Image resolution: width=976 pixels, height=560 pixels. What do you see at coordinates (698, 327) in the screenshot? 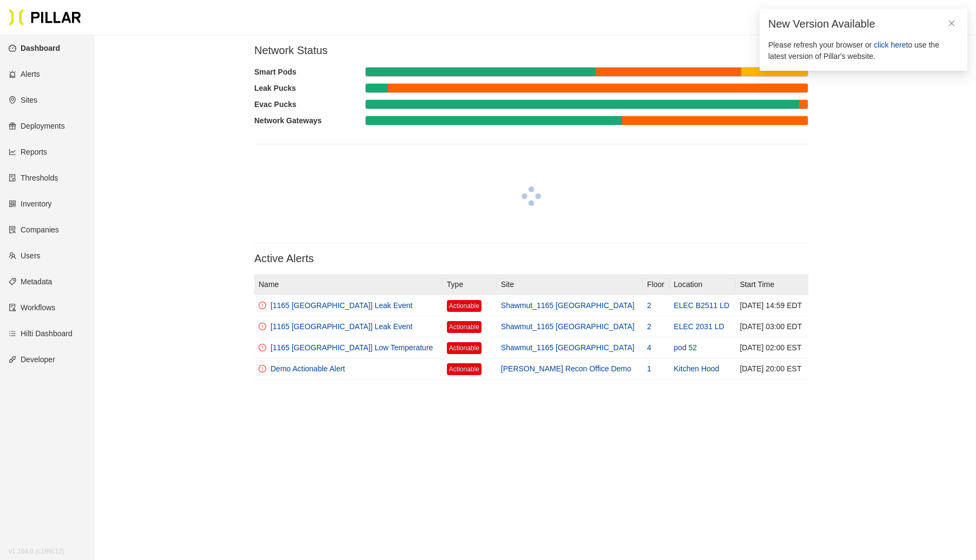
I see `a: ELEC 2031 LD` at bounding box center [698, 327].